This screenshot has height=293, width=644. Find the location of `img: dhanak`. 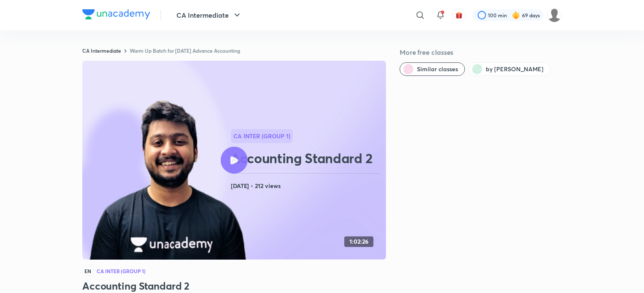

img: dhanak is located at coordinates (555, 15).